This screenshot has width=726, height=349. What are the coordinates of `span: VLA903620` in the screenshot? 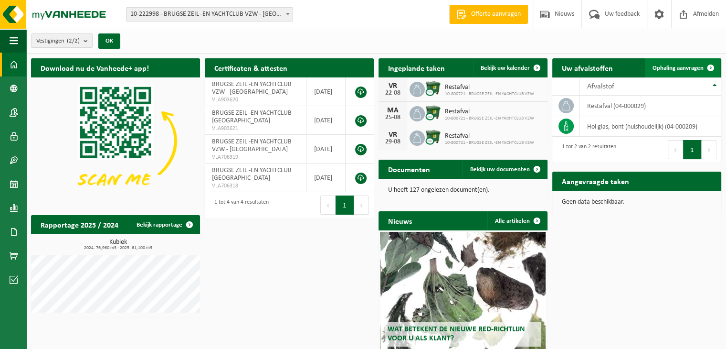 It's located at (256, 100).